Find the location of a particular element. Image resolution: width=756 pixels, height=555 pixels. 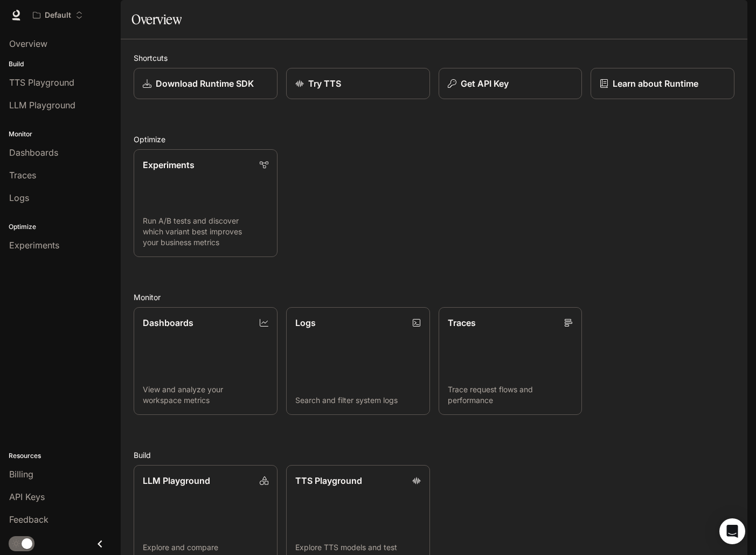

a: ExperimentsRun A/B tests and discover which variant best improves your business metrics is located at coordinates (205, 203).